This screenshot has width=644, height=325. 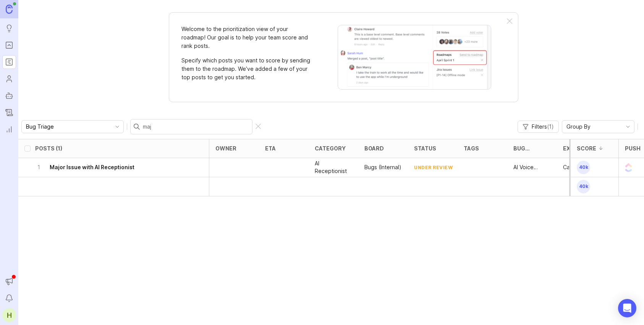 I want to click on div: Posts (1), so click(x=48, y=148).